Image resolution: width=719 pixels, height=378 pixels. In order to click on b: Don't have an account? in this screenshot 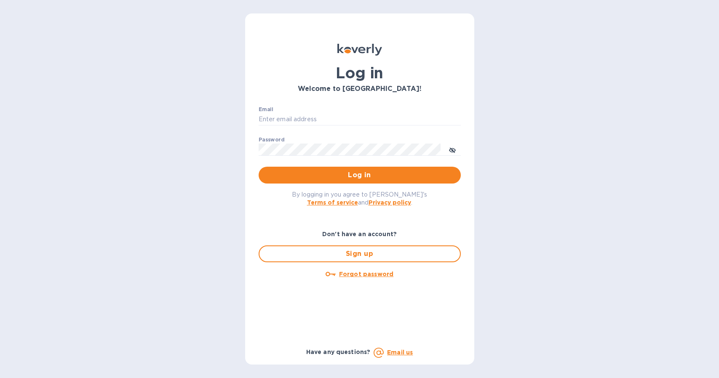, I will do `click(359, 234)`.